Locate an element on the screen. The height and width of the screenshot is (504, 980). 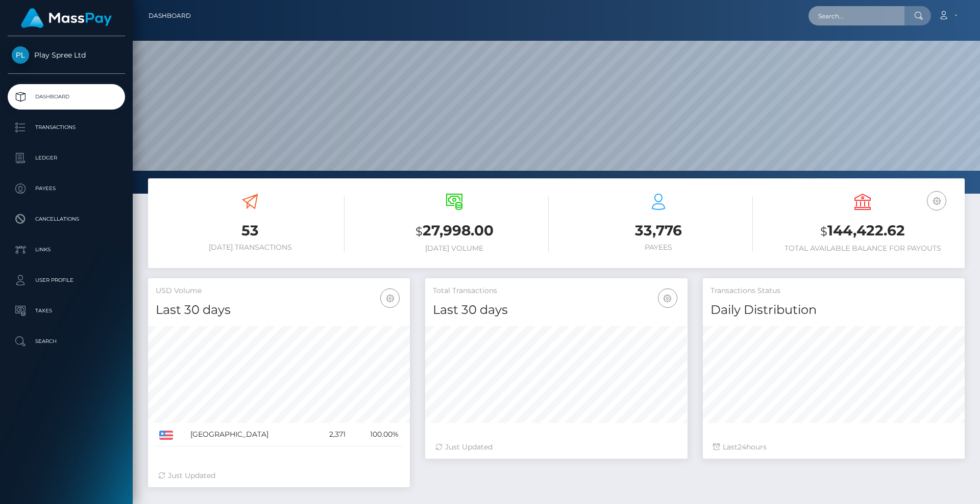
h5: USD Volume is located at coordinates (279, 291).